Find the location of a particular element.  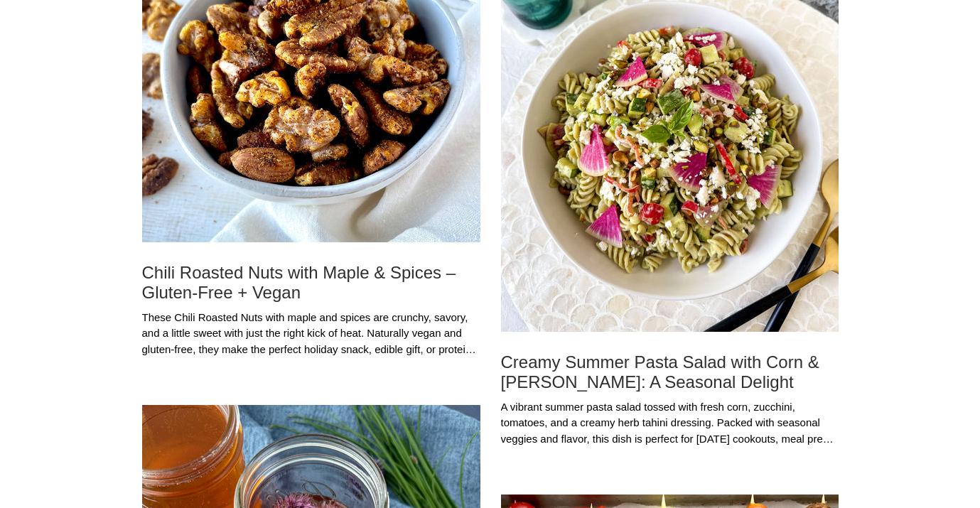

h2: Chili Roasted Nuts with Maple & Spices – Gluten-Free + Vegan is located at coordinates (311, 283).